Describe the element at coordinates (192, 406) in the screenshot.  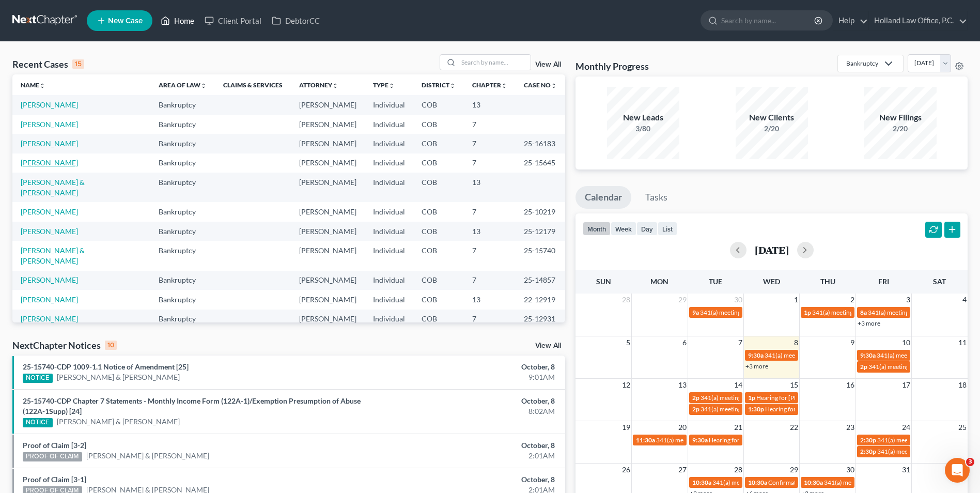
I see `a: 25-15740-CDP Chapter 7 Statements - Monthly Income Form (122A-1)/Exemption Presumption of Abuse (...` at that location.